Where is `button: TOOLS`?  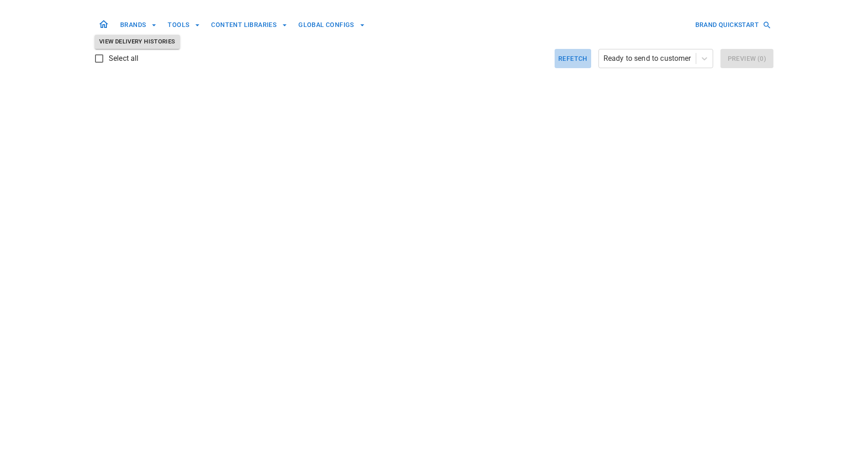 button: TOOLS is located at coordinates (183, 25).